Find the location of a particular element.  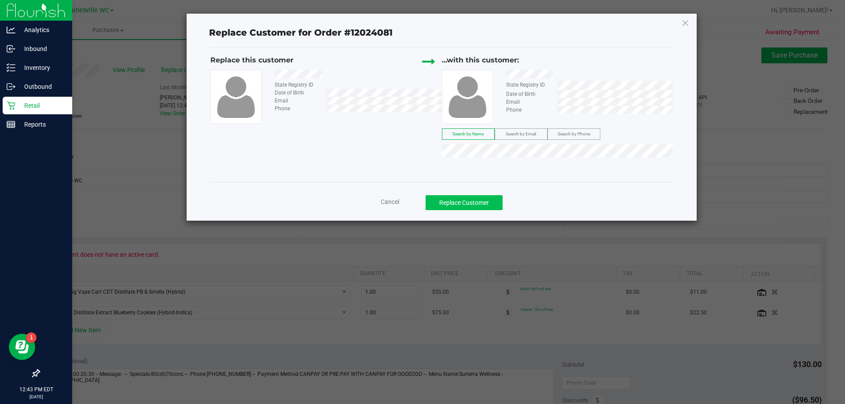

inline-svg: Inventory is located at coordinates (11, 68).